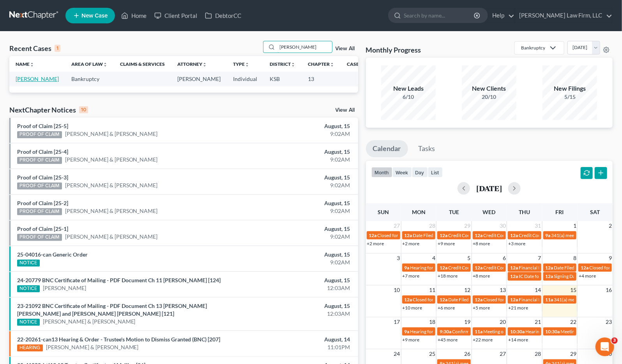 The width and height of the screenshot is (622, 364). Describe the element at coordinates (501, 16) in the screenshot. I see `a: Help` at that location.